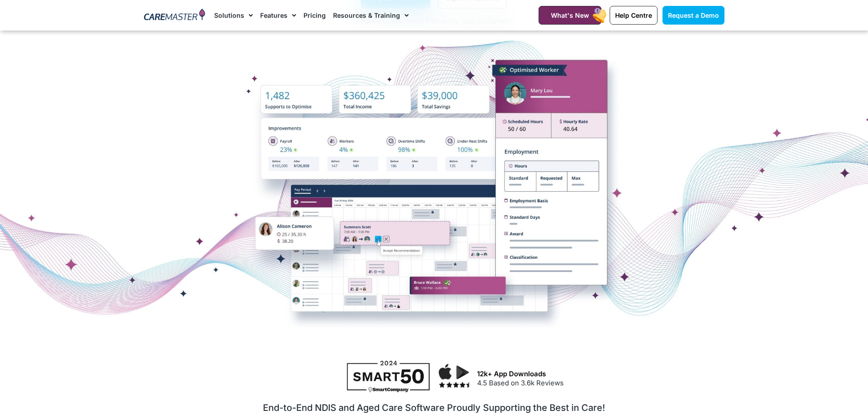  Describe the element at coordinates (633, 15) in the screenshot. I see `a: Help Centre` at that location.